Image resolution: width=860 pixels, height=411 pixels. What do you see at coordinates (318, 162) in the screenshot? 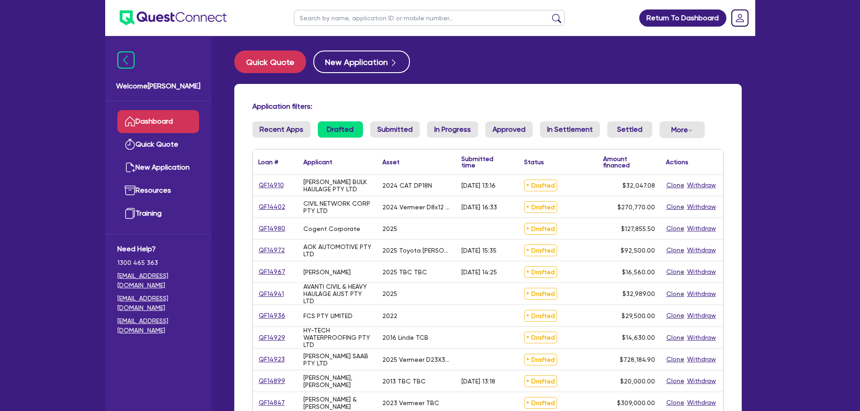
I see `div: Applicant` at bounding box center [318, 162].